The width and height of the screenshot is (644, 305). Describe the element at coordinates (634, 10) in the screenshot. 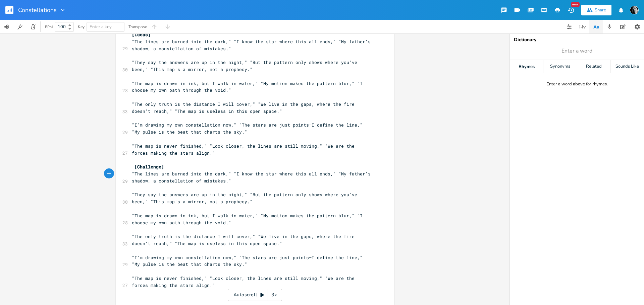

I see `img: RTW72` at that location.